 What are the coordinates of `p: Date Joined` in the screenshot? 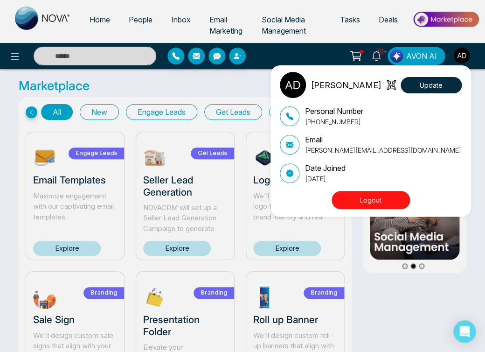 It's located at (325, 168).